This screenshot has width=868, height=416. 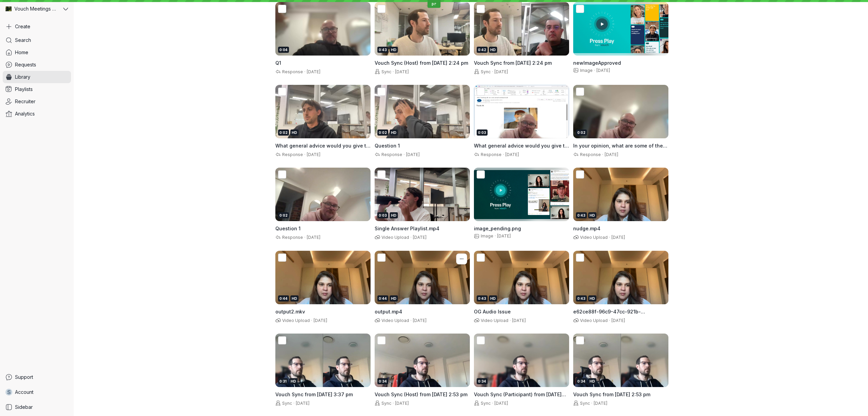 I want to click on span: Sidebar, so click(x=24, y=408).